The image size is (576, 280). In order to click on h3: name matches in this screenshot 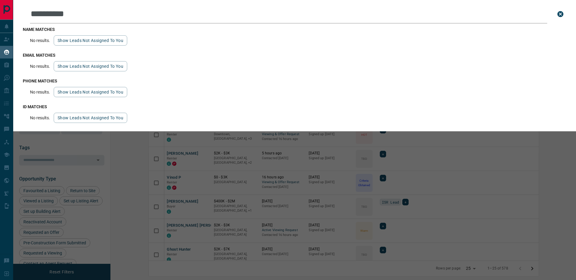, I will do `click(295, 29)`.